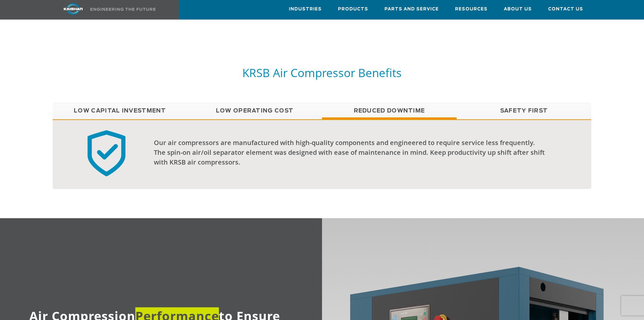 This screenshot has width=644, height=320. I want to click on a: Low Operating Cost, so click(255, 111).